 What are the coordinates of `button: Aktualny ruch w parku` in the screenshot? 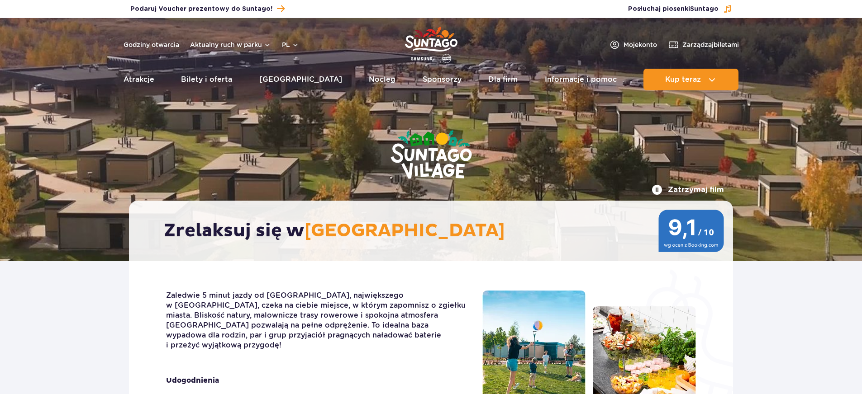 It's located at (230, 45).